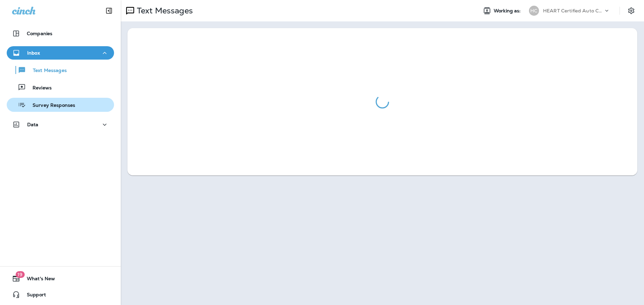  What do you see at coordinates (39, 33) in the screenshot?
I see `p: Companies` at bounding box center [39, 33].